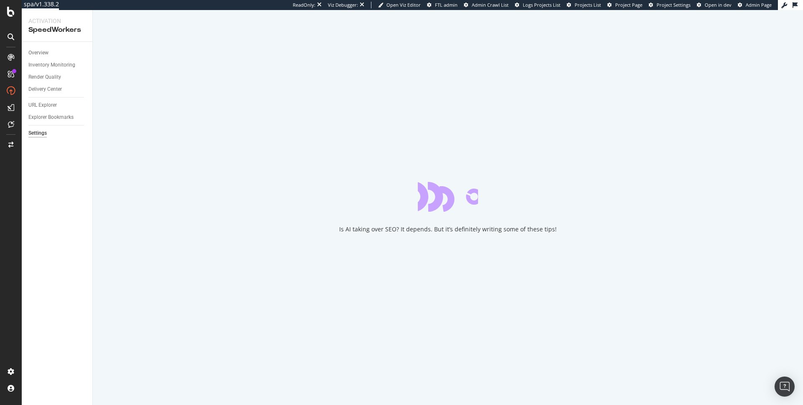 This screenshot has width=803, height=405. Describe the element at coordinates (304, 5) in the screenshot. I see `div: ReadOnly:` at that location.